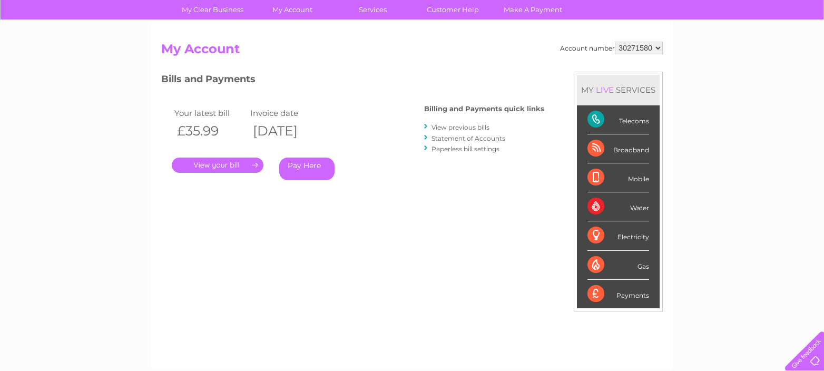 This screenshot has width=824, height=371. Describe the element at coordinates (56, 43) in the screenshot. I see `img: logo.png` at that location.